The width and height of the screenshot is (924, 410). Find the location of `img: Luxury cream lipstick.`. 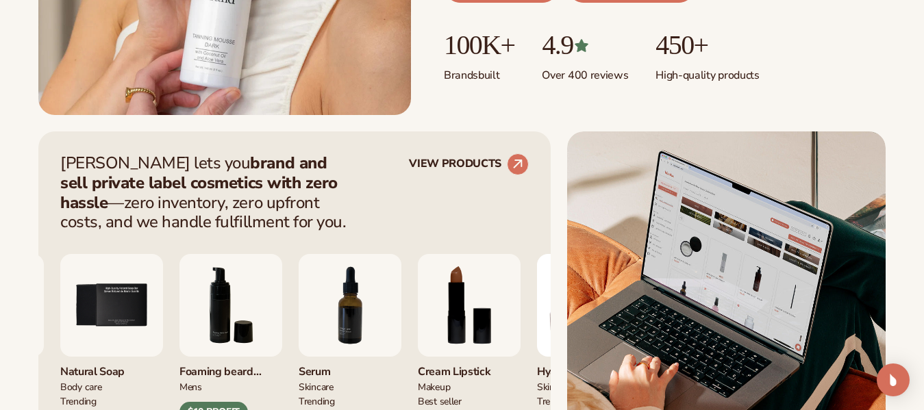

img: Luxury cream lipstick. is located at coordinates (469, 306).